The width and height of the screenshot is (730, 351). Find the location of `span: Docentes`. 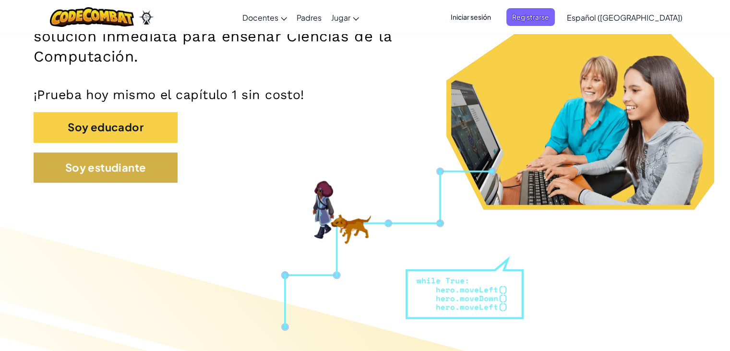

span: Docentes is located at coordinates (260, 17).